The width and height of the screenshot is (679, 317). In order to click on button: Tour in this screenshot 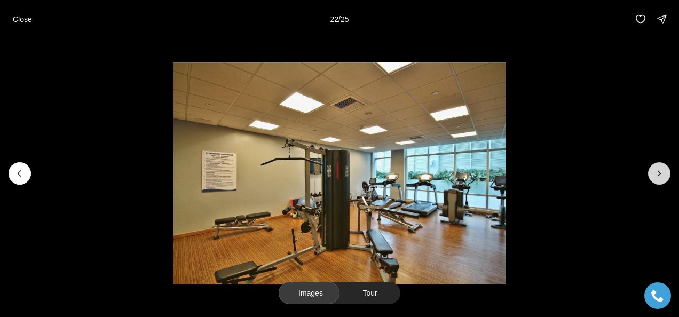, I will do `click(370, 293)`.